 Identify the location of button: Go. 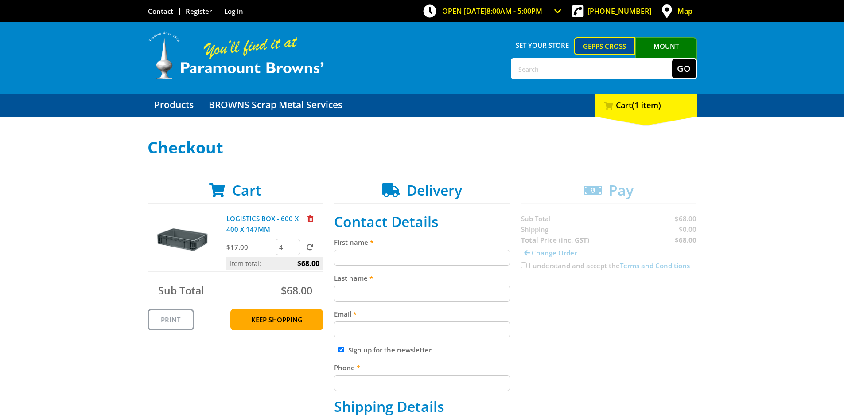
(684, 69).